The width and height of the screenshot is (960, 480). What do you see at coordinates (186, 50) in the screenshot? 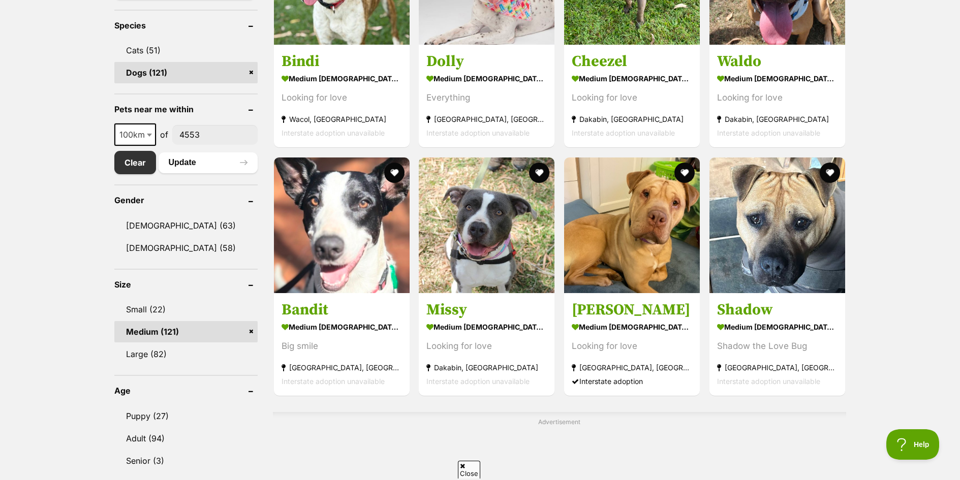
I see `a: Cats (51)` at bounding box center [186, 50].